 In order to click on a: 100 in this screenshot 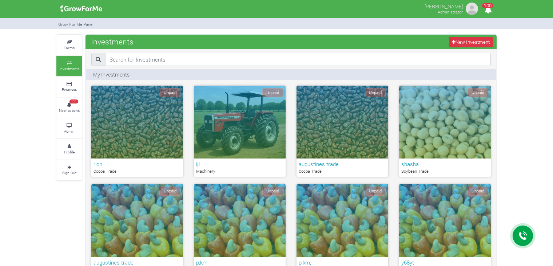, I will do `click(488, 10)`.